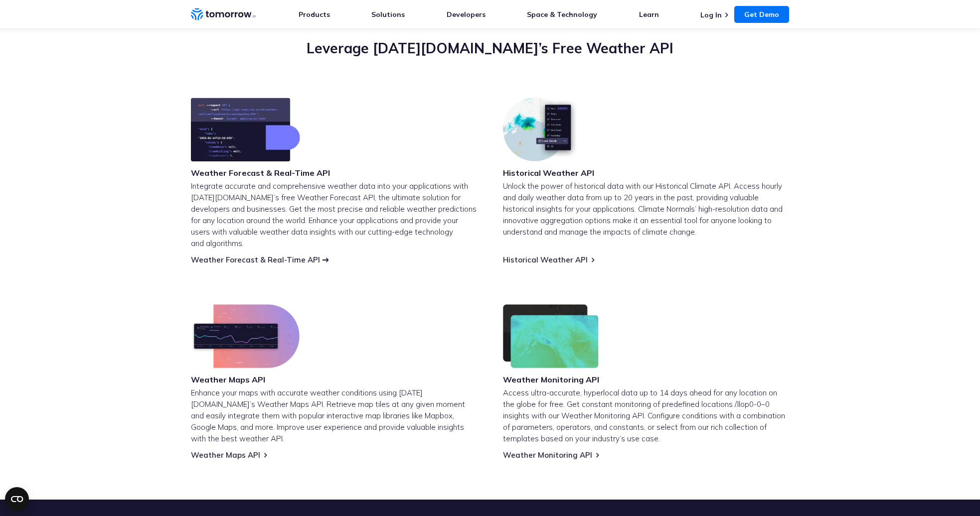 This screenshot has width=980, height=516. Describe the element at coordinates (762, 14) in the screenshot. I see `a: Get Demo` at that location.